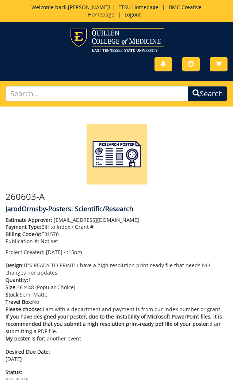 The width and height of the screenshot is (233, 380). What do you see at coordinates (133, 14) in the screenshot?
I see `a: Logout` at bounding box center [133, 14].